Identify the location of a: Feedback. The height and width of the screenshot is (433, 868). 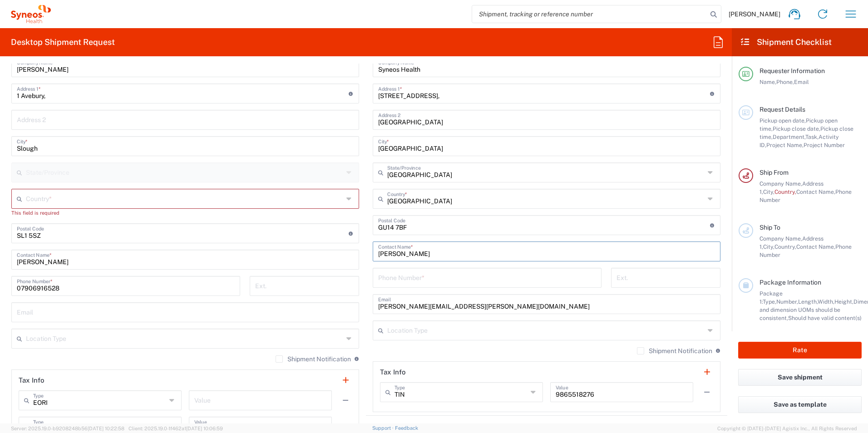
(407, 428).